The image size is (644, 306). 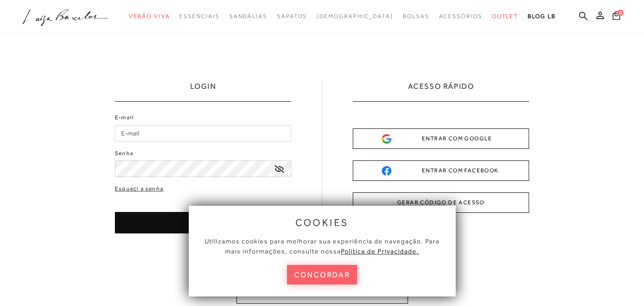 I want to click on span: Bolsas, so click(x=416, y=16).